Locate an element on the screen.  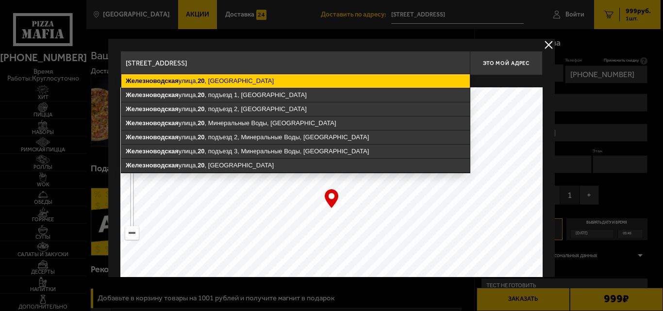
button: Это мой адрес is located at coordinates (506, 63).